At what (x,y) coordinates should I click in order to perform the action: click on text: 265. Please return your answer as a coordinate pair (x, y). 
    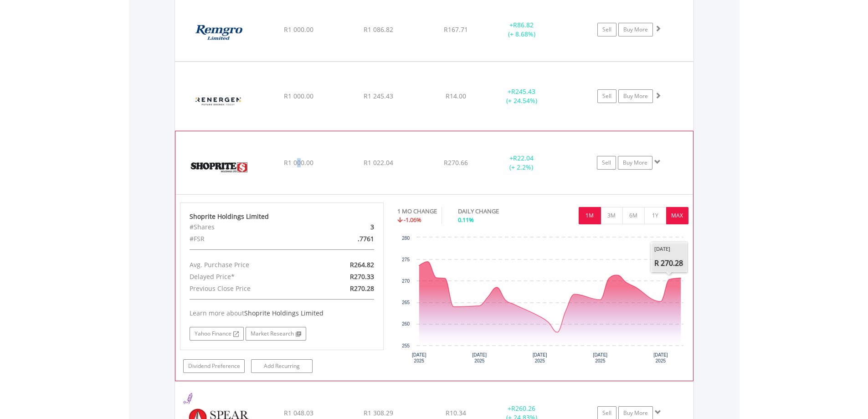
    Looking at the image, I should click on (405, 302).